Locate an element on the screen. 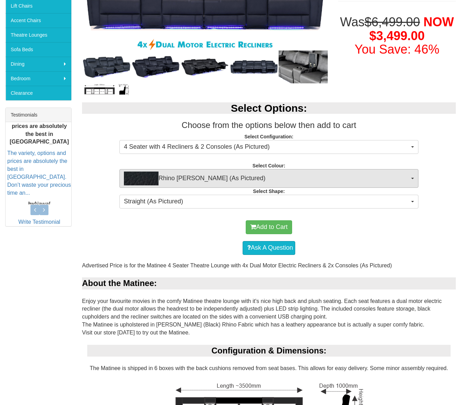  a: Theatre Lounges is located at coordinates (38, 35).